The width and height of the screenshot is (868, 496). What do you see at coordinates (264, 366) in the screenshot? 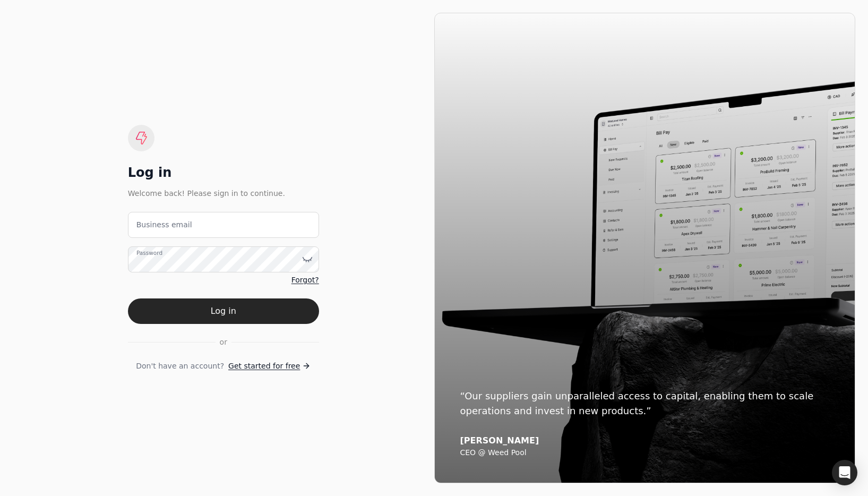
I see `span: Get started for free` at bounding box center [264, 366].